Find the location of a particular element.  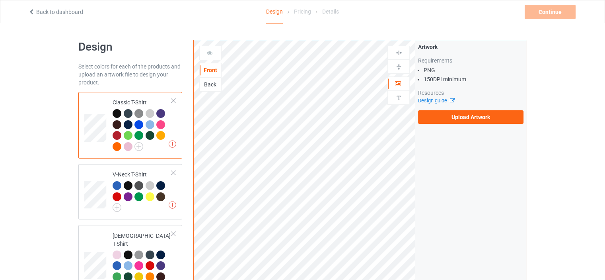

a: Back to dashboard is located at coordinates (56, 12).